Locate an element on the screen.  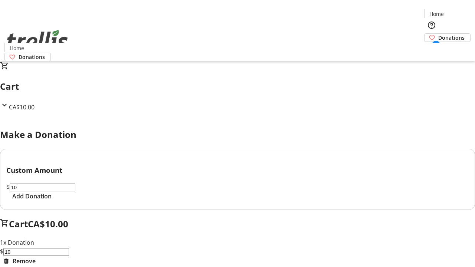
span: Add Donation is located at coordinates (32, 196).